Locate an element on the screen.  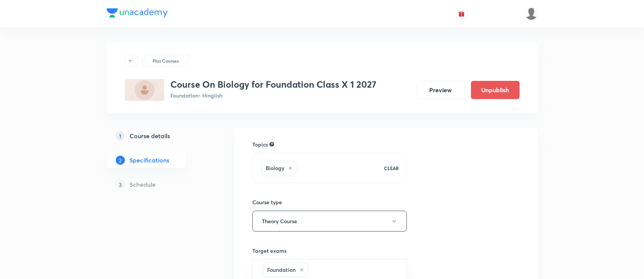
button: Theory Course is located at coordinates (330, 221).